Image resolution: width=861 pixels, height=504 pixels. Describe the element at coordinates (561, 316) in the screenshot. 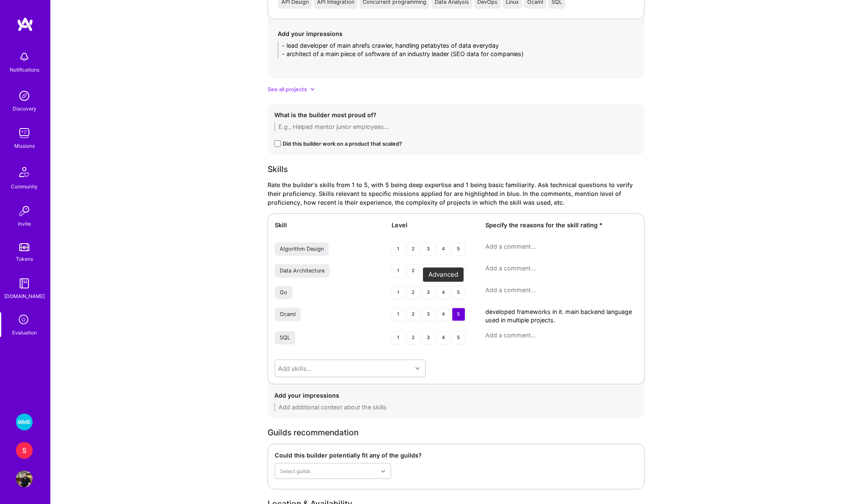

I see `textarea: developed frameworks in it. main backend language used in multiple projects.` at that location.